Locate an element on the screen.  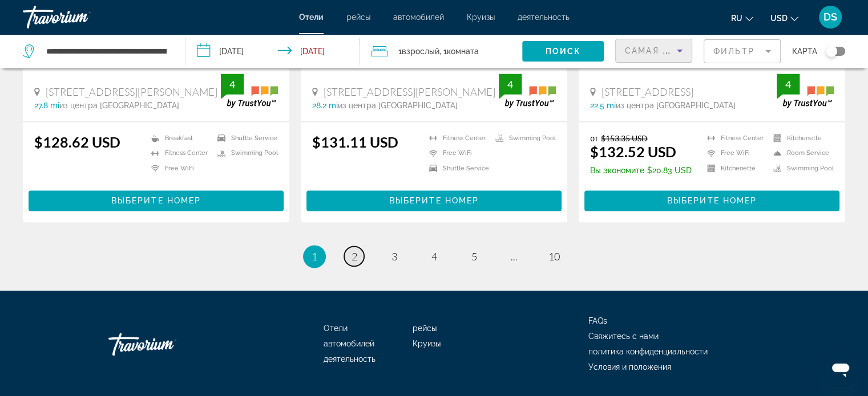
span: DS is located at coordinates (830, 17).